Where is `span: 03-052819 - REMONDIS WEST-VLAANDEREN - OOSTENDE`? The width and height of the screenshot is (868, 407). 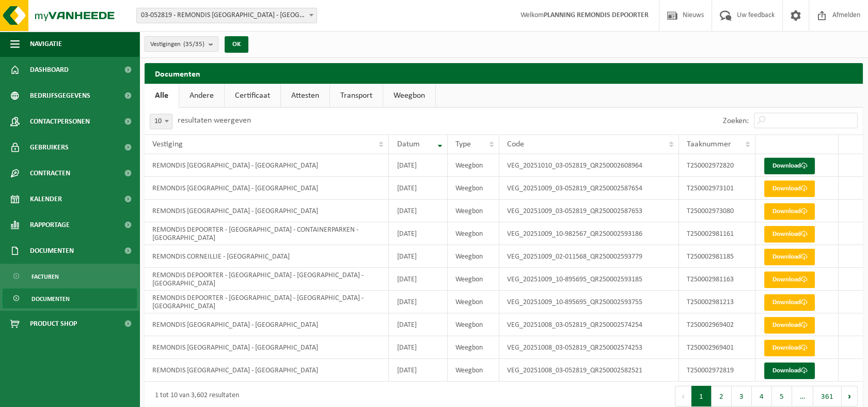
span: 03-052819 - REMONDIS WEST-VLAANDEREN - OOSTENDE is located at coordinates (227, 16).